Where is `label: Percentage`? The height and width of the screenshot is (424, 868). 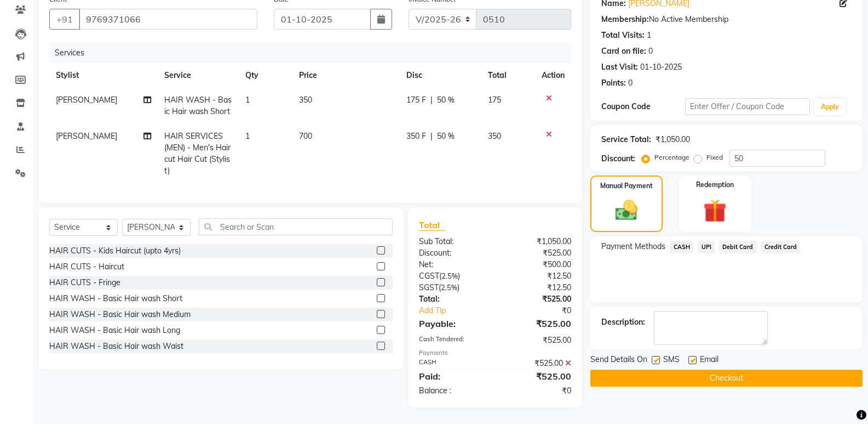
label: Percentage is located at coordinates (672, 157).